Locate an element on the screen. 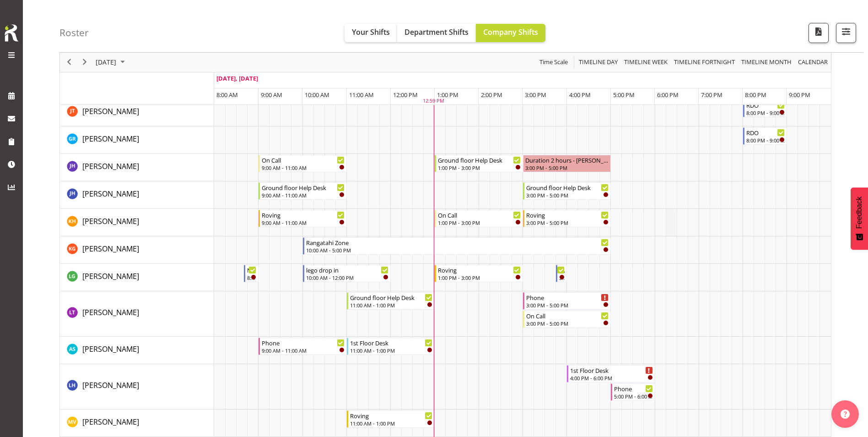 The image size is (868, 437). div: Marion Hawkes"s event - Phone Begin From Friday, September 26, 2025 at 5:00:00 PM GMT+12:00 Ends ... is located at coordinates (633, 392).